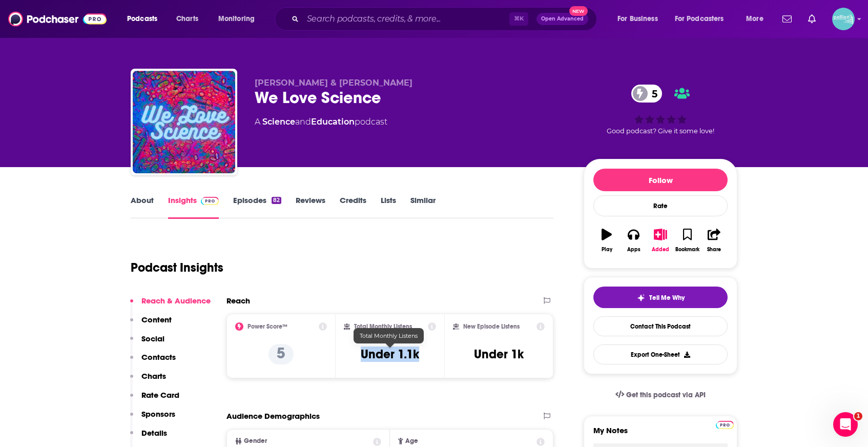 Image resolution: width=868 pixels, height=447 pixels. I want to click on button: Export One-Sheet, so click(660, 354).